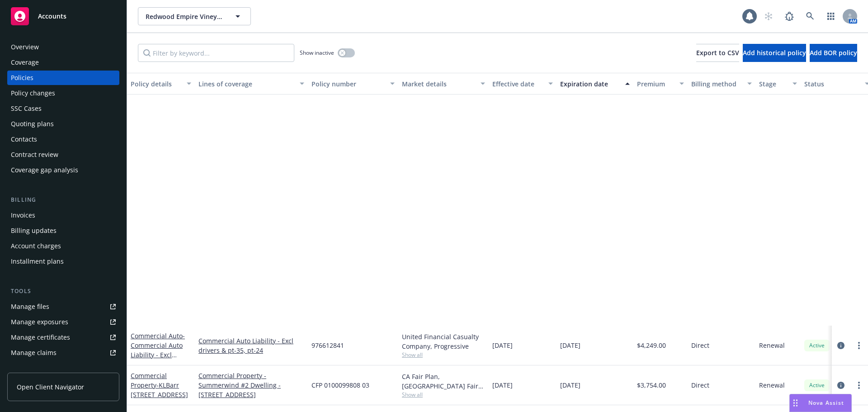 The height and width of the screenshot is (412, 868). What do you see at coordinates (652, 385) in the screenshot?
I see `span: $3,754.00` at bounding box center [652, 385].